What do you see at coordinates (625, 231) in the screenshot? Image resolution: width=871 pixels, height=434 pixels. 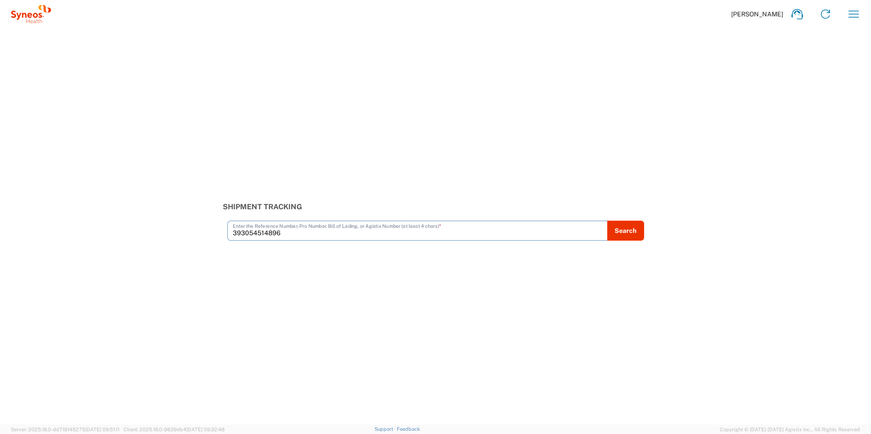 I see `button: Search` at bounding box center [625, 231].